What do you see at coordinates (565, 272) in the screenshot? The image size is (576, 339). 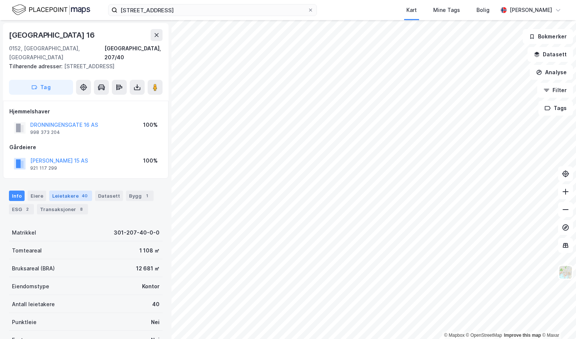 I see `img: Z` at bounding box center [565, 272].